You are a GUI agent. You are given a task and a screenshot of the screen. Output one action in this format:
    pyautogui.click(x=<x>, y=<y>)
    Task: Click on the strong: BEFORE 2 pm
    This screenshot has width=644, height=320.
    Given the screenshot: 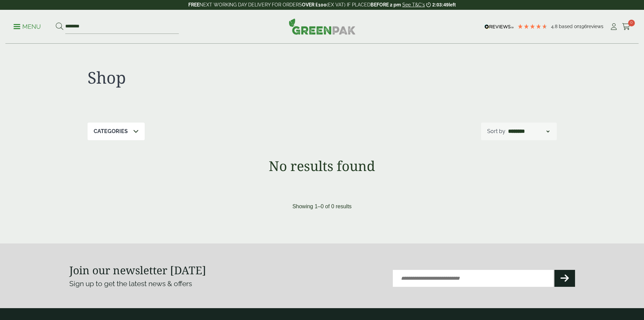 What is the action you would take?
    pyautogui.click(x=386, y=5)
    